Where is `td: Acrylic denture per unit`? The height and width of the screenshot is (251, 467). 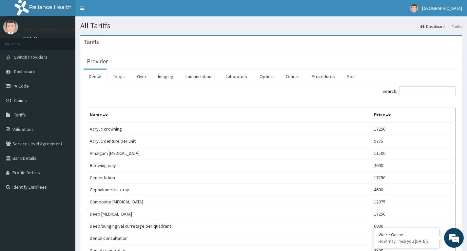
td: Acrylic denture per unit is located at coordinates (229, 141).